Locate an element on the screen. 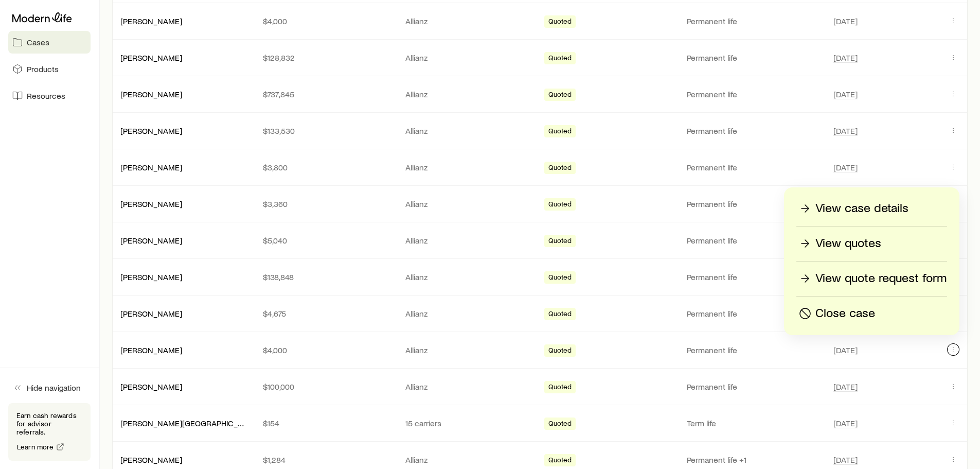  p: $133,530 is located at coordinates (326, 131).